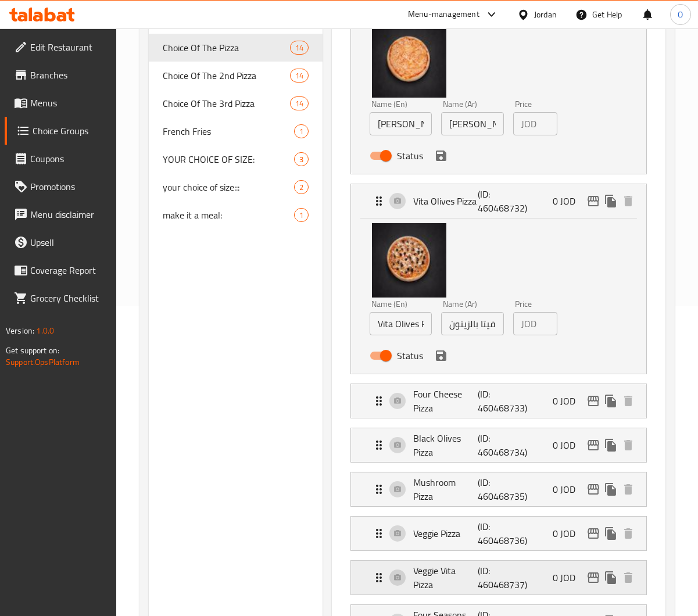 Image resolution: width=698 pixels, height=616 pixels. Describe the element at coordinates (226, 104) in the screenshot. I see `span: Choice Of The 3rd Pizza` at that location.